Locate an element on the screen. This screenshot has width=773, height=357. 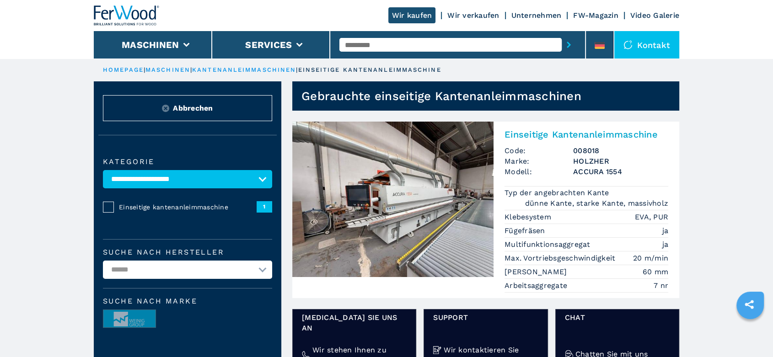
label: Suche nach Hersteller is located at coordinates (188, 252).